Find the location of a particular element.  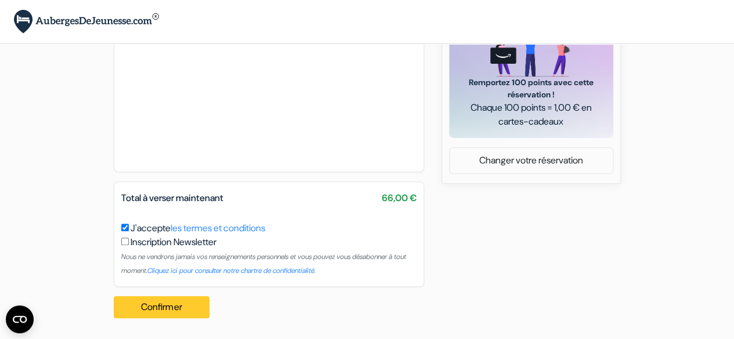

a: les termes et conditions is located at coordinates (218, 228).